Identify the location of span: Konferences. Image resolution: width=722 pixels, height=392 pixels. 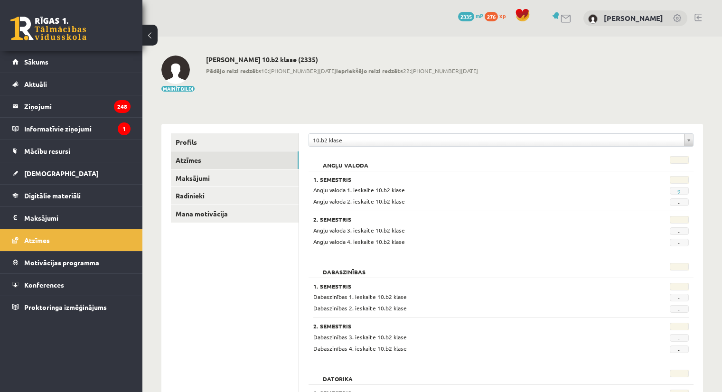
(44, 285).